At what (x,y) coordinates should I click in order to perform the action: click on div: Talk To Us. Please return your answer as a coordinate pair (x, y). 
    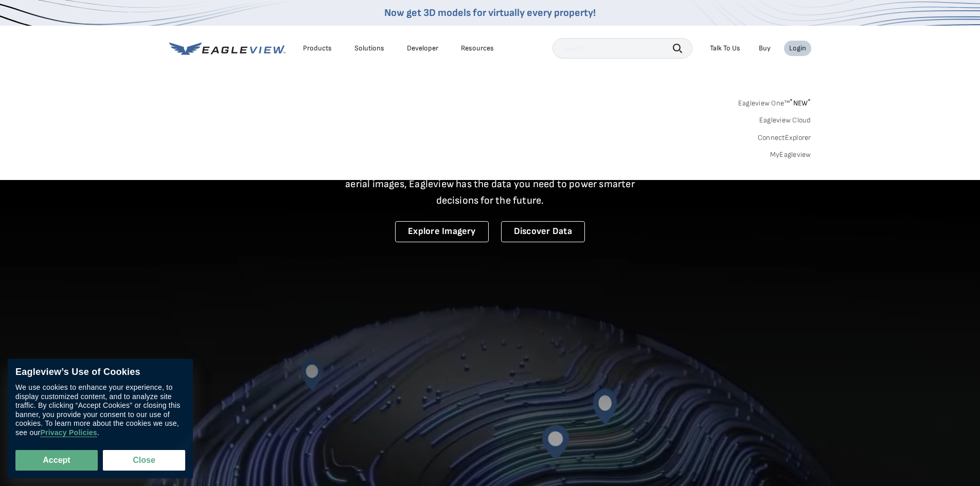
    Looking at the image, I should click on (725, 48).